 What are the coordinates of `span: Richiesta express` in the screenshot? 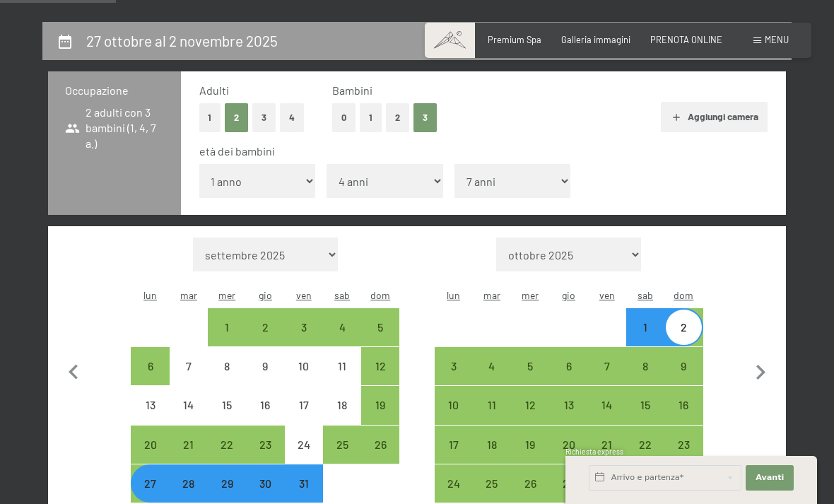 It's located at (594, 452).